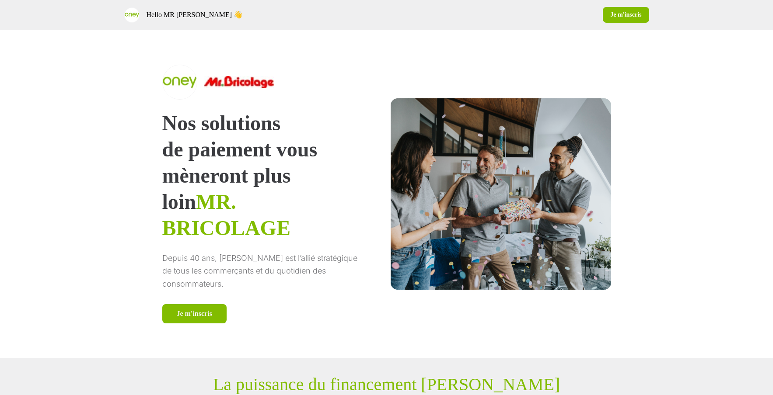  Describe the element at coordinates (264, 150) in the screenshot. I see `p: de paiement vous` at that location.